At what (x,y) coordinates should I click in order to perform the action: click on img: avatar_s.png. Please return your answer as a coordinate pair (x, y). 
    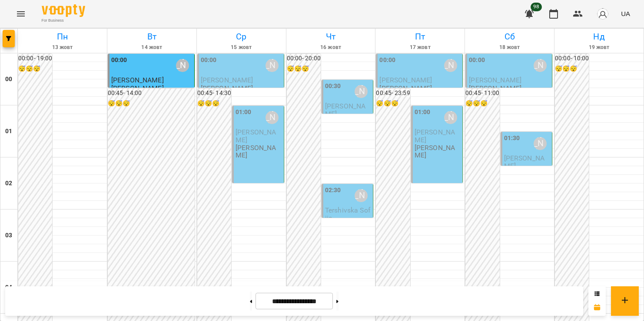
    Looking at the image, I should click on (603, 14).